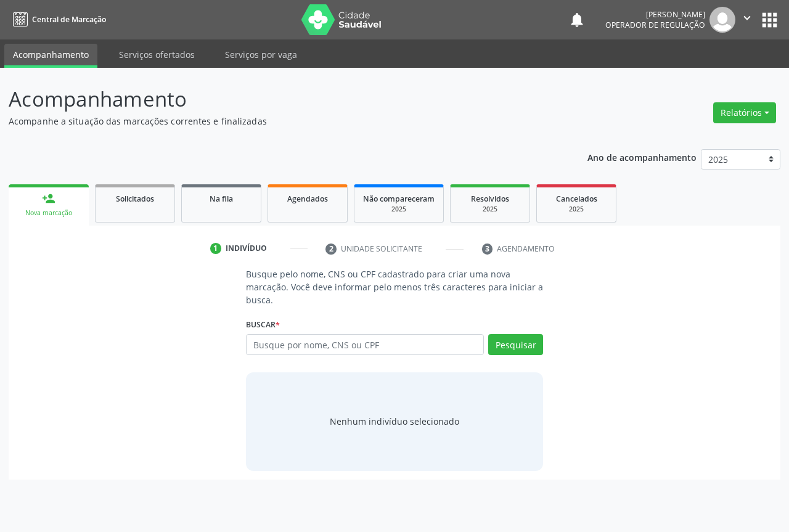 The image size is (789, 532). I want to click on div: 1, so click(216, 249).